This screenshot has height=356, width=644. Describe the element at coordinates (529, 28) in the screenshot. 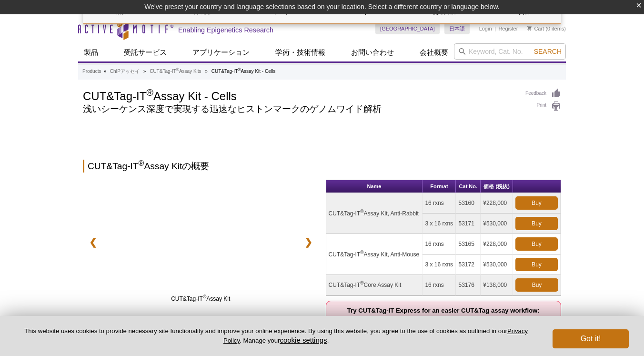

I see `img: Your Cart` at that location.